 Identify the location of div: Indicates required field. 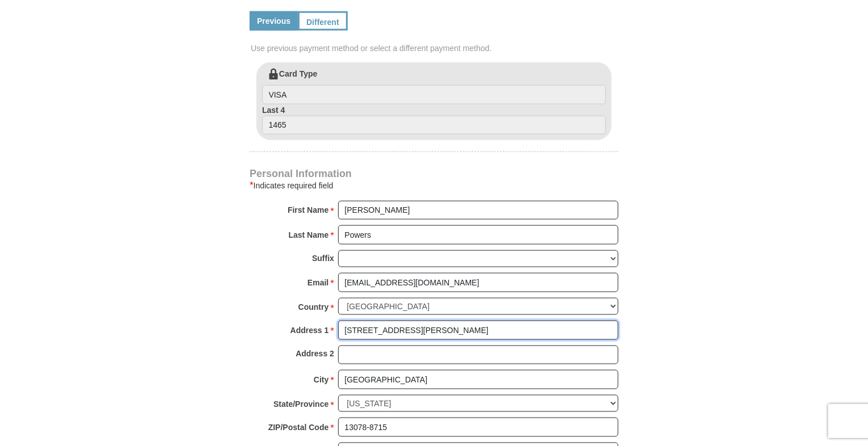
(434, 185).